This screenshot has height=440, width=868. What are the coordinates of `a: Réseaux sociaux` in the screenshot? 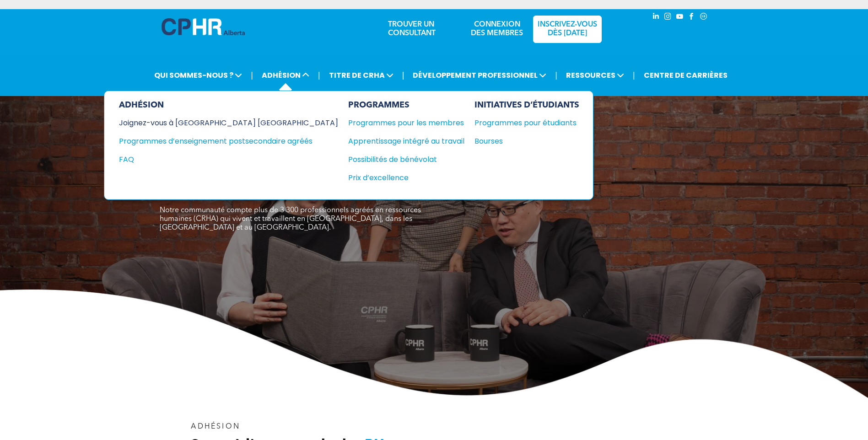 It's located at (704, 18).